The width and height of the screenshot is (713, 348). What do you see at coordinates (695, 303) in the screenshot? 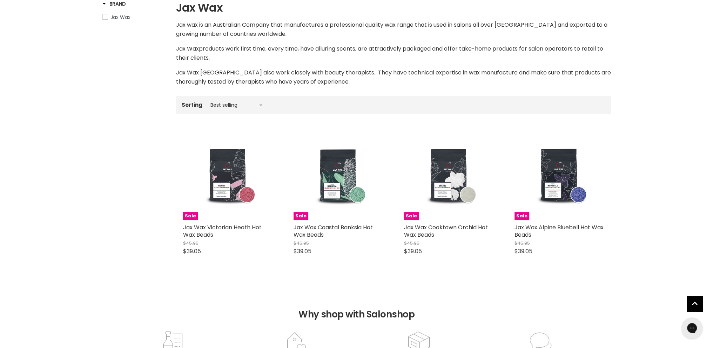
I see `a: Back to top` at bounding box center [695, 303].